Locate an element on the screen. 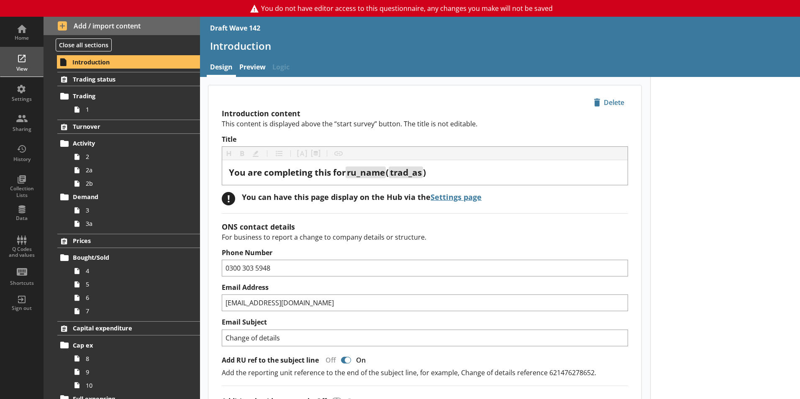 This screenshot has height=399, width=800. div: On is located at coordinates (363, 360).